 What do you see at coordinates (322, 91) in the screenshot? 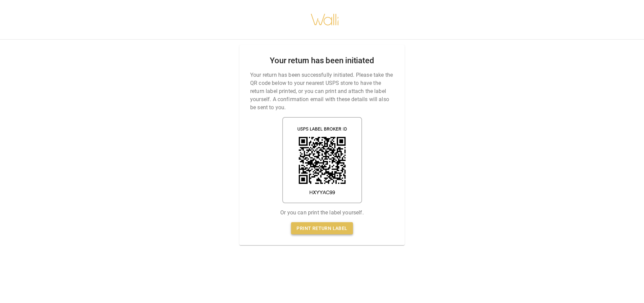
I see `p: Your return has been successfully initiated. Please take the QR code below to your nearest USPS s...` at bounding box center [322, 91].